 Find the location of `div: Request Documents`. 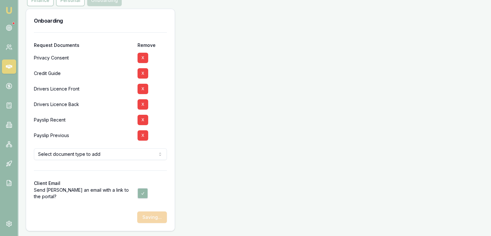

div: Request Documents is located at coordinates (83, 45).